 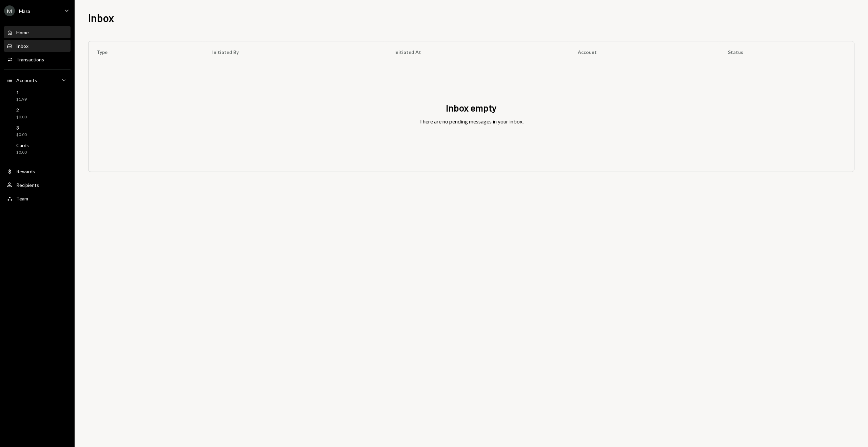 I want to click on div: Masa, so click(x=24, y=11).